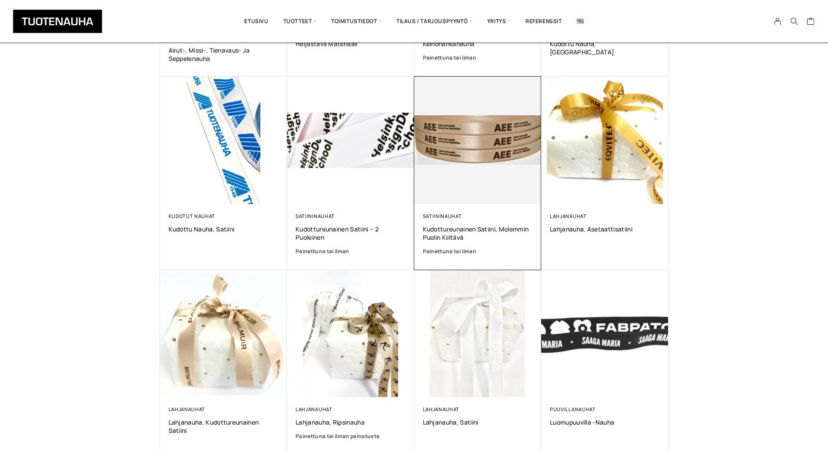 The width and height of the screenshot is (828, 452). I want to click on span: Kudottu nauha, satiini, so click(223, 229).